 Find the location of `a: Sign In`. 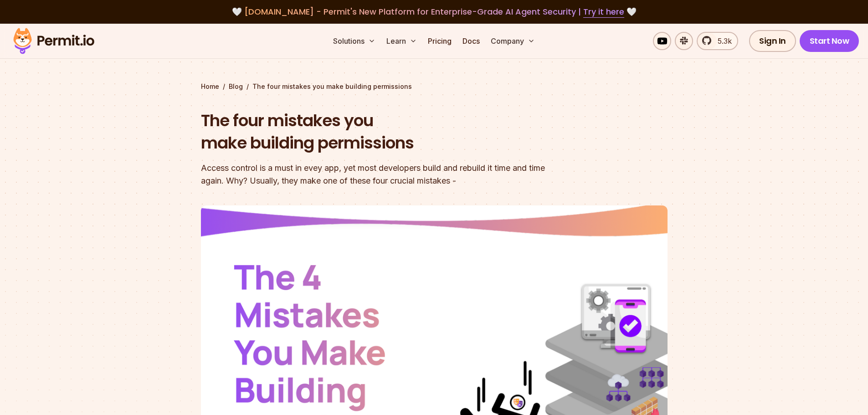

a: Sign In is located at coordinates (773, 41).